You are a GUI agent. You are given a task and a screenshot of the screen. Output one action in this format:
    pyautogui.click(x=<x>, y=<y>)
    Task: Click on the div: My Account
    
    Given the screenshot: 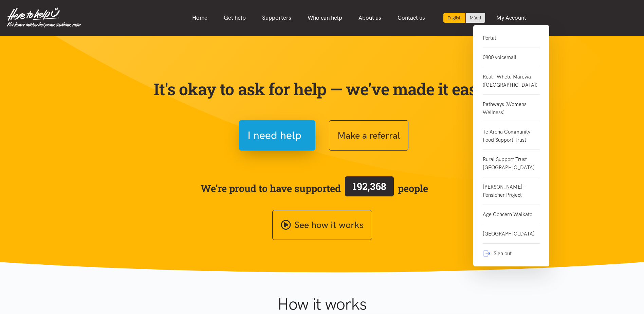 What is the action you would take?
    pyautogui.click(x=511, y=146)
    